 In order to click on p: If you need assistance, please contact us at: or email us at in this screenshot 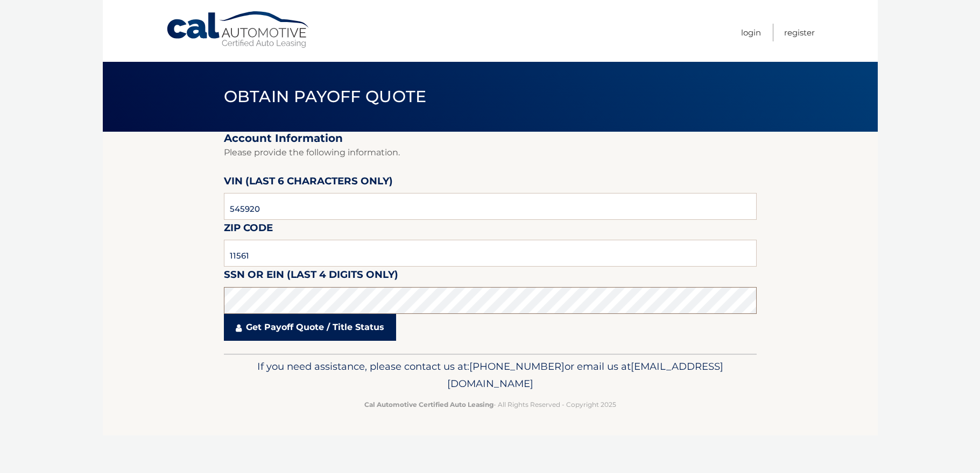, I will do `click(490, 375)`.